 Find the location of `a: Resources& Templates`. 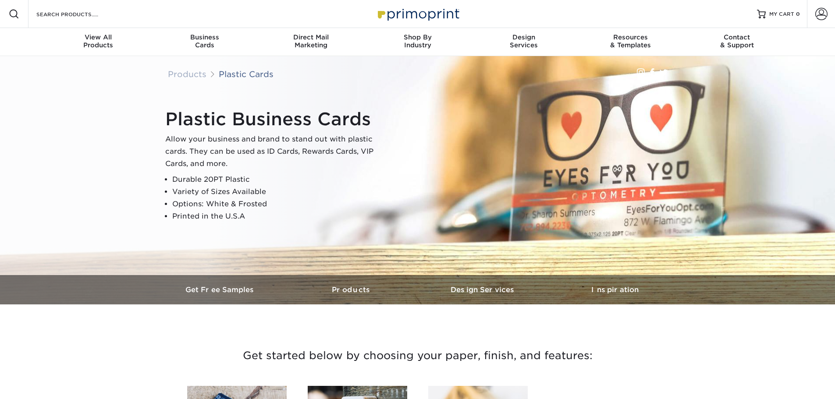

a: Resources& Templates is located at coordinates (630, 42).